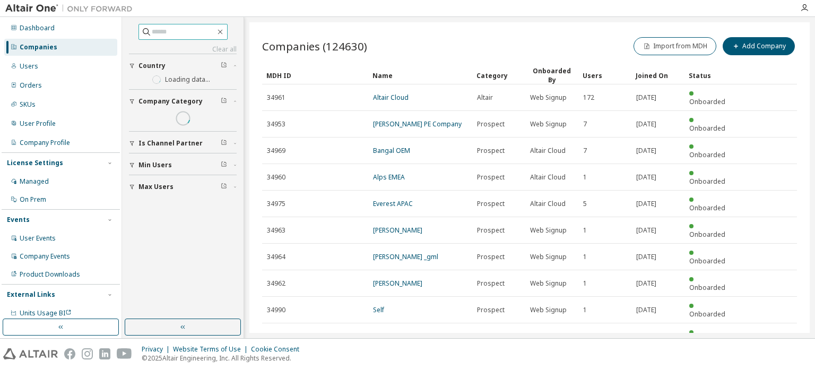 This screenshot has height=369, width=815. I want to click on span: 34963, so click(276, 230).